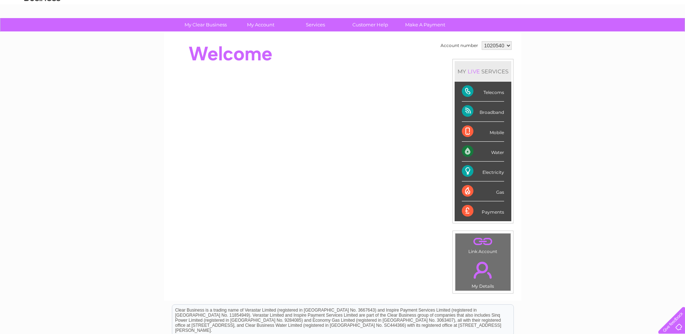 This screenshot has width=685, height=334. What do you see at coordinates (483, 151) in the screenshot?
I see `div: Water` at bounding box center [483, 151].